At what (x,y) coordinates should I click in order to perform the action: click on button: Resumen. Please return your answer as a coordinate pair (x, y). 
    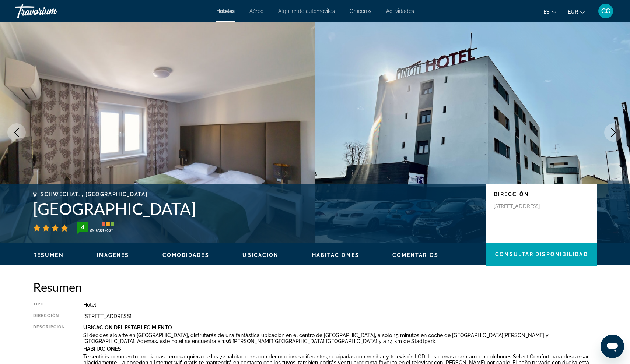
    Looking at the image, I should click on (48, 255).